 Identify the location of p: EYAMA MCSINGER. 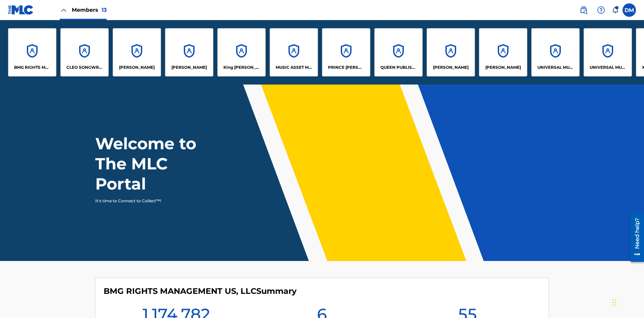
(189, 67).